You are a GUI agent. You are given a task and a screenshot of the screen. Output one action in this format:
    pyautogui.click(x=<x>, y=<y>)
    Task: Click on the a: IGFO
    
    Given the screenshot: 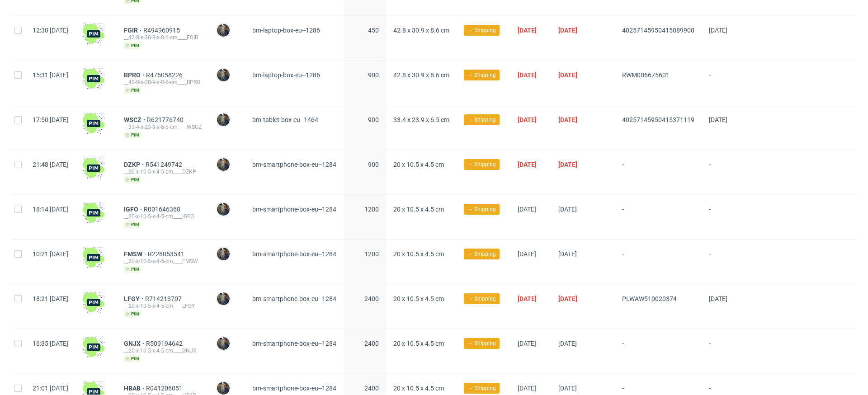 What is the action you would take?
    pyautogui.click(x=134, y=209)
    